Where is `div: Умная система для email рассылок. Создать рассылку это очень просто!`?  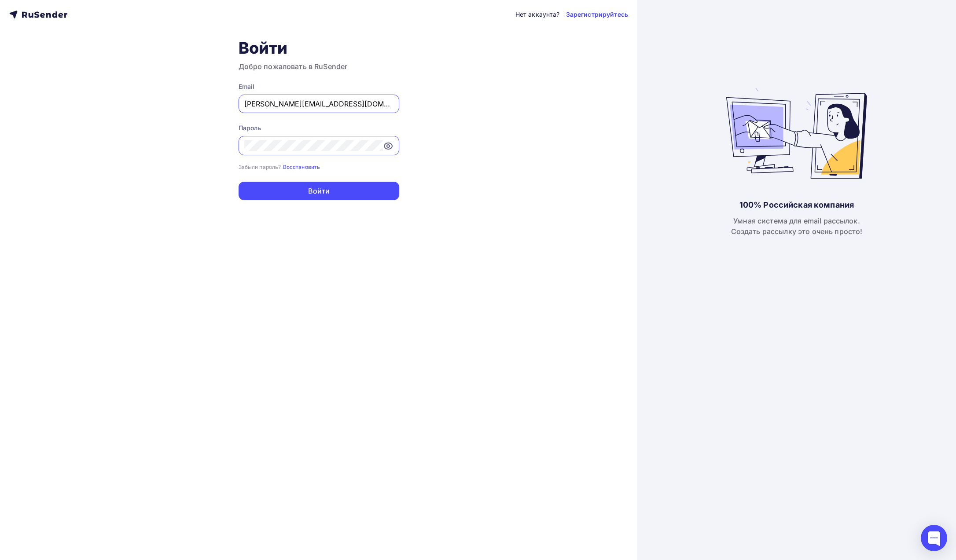
div: Умная система для email рассылок. Создать рассылку это очень просто! is located at coordinates (797, 227).